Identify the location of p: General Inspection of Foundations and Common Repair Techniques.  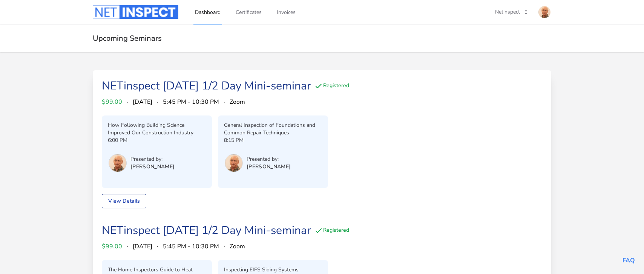
(273, 129).